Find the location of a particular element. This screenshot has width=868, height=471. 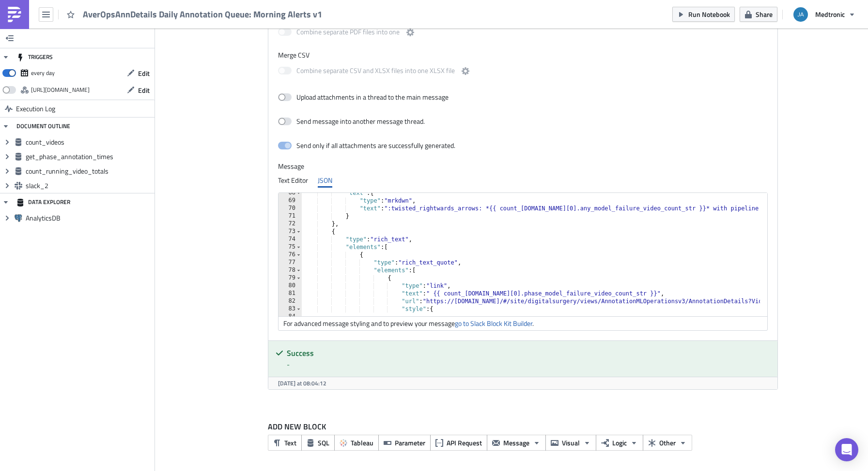

span: count_running_video_totals is located at coordinates (89, 171).